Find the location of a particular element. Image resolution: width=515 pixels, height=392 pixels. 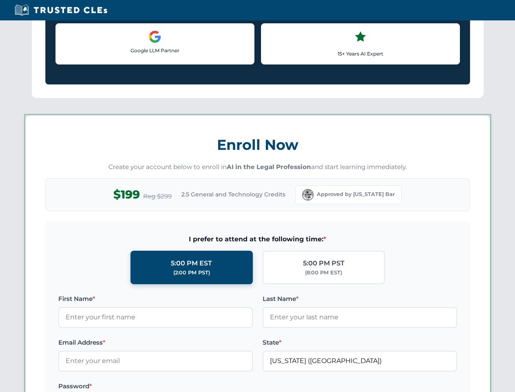

img: Google is located at coordinates (155, 37).